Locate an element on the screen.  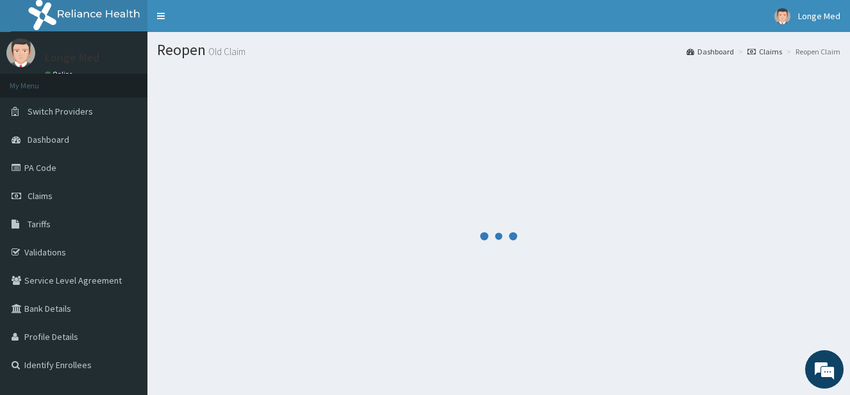
a: Claims is located at coordinates (764, 51).